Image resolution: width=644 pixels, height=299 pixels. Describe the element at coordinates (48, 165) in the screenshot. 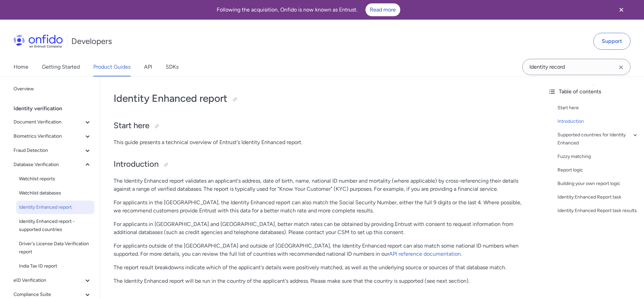

I see `span: Database Verification` at that location.